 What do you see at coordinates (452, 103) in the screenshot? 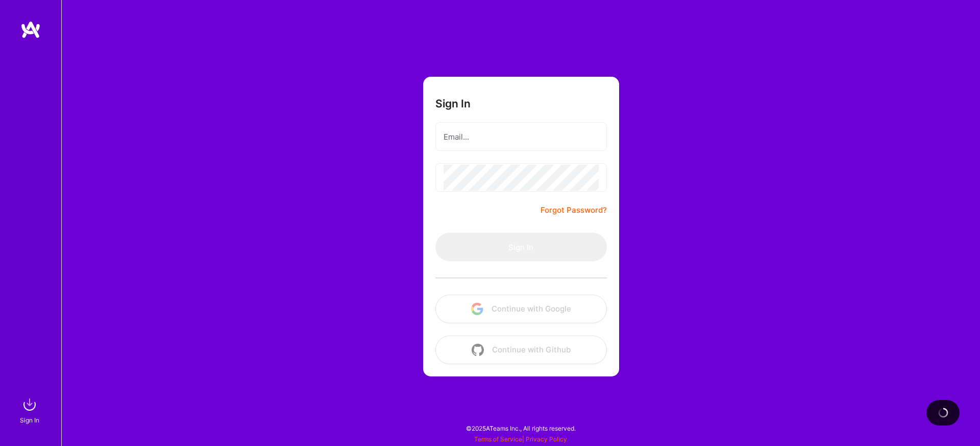
I see `h3: Sign In` at bounding box center [452, 103].